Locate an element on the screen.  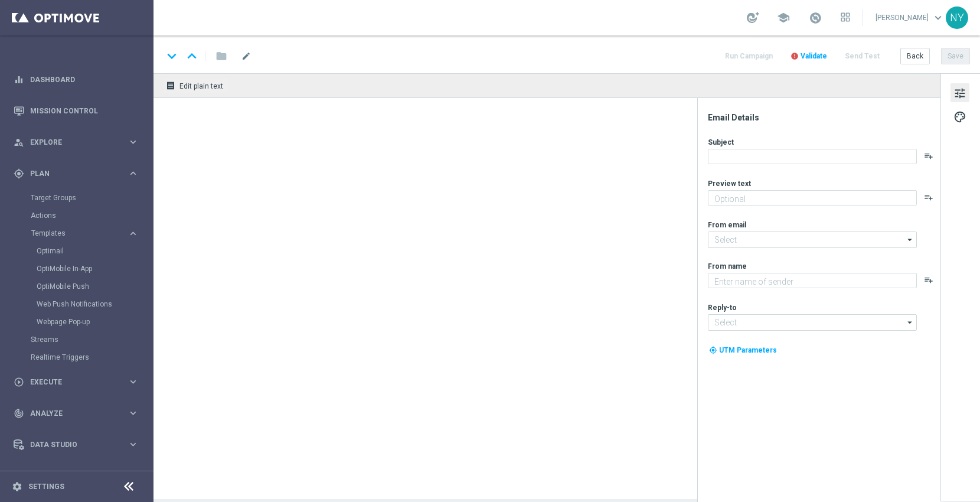
label: Preview text is located at coordinates (730, 183).